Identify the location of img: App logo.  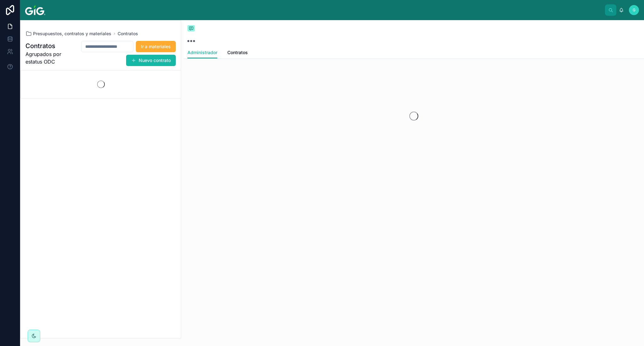
(35, 10).